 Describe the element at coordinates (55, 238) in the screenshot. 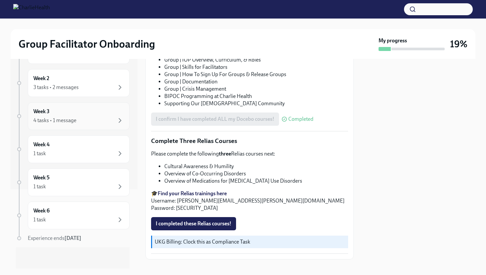

I see `span: Experience ends` at that location.